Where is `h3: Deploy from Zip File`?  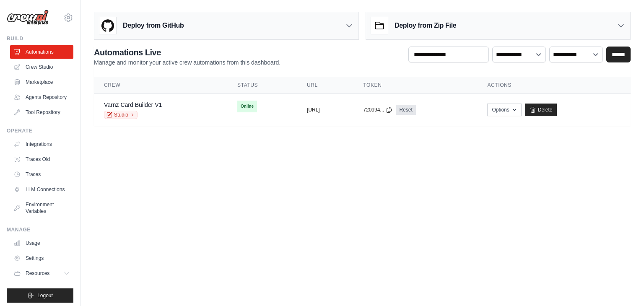 h3: Deploy from Zip File is located at coordinates (425, 26).